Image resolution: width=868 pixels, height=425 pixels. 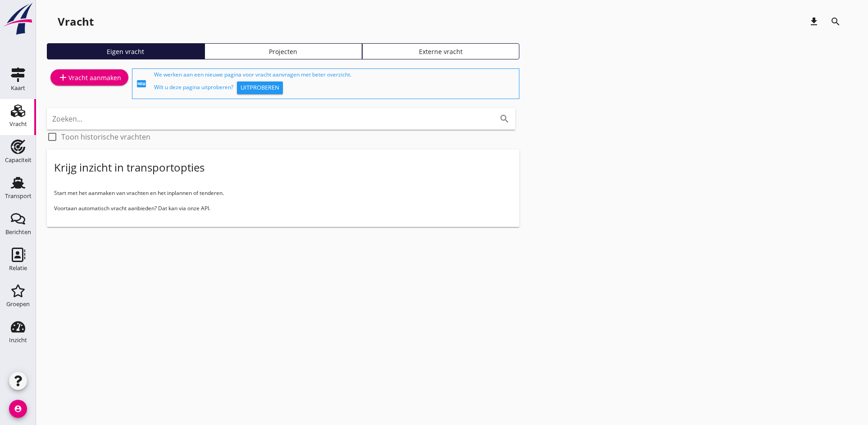 I want to click on p: Voortaan automatisch vracht aanbieden? Dat kan via onze API., so click(x=283, y=209).